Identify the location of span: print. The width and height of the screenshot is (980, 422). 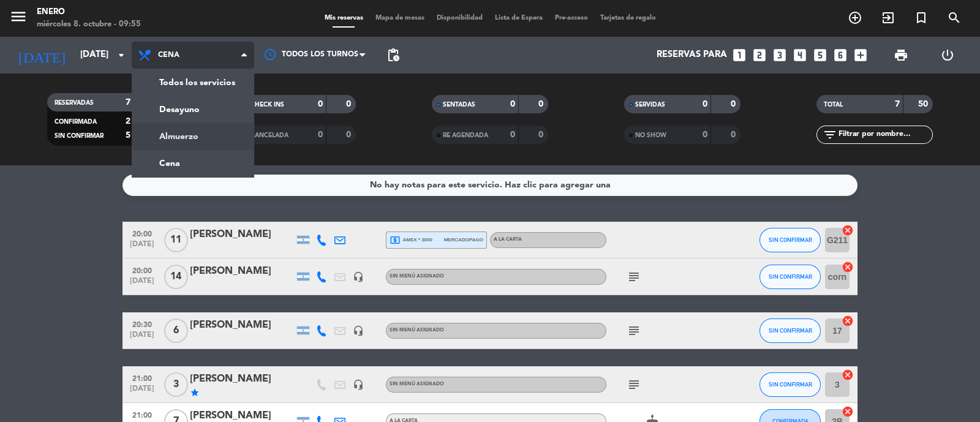
(901, 55).